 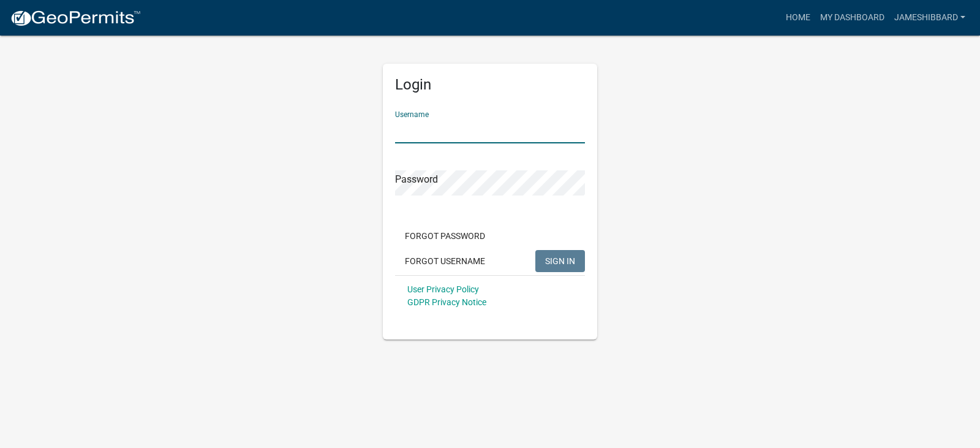 I want to click on a: My Dashboard, so click(x=852, y=17).